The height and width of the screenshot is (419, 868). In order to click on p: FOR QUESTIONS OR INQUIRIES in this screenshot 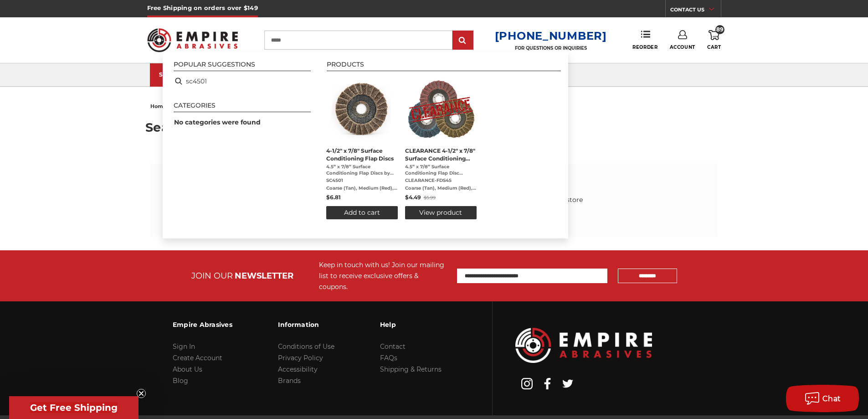, I will do `click(550, 48)`.